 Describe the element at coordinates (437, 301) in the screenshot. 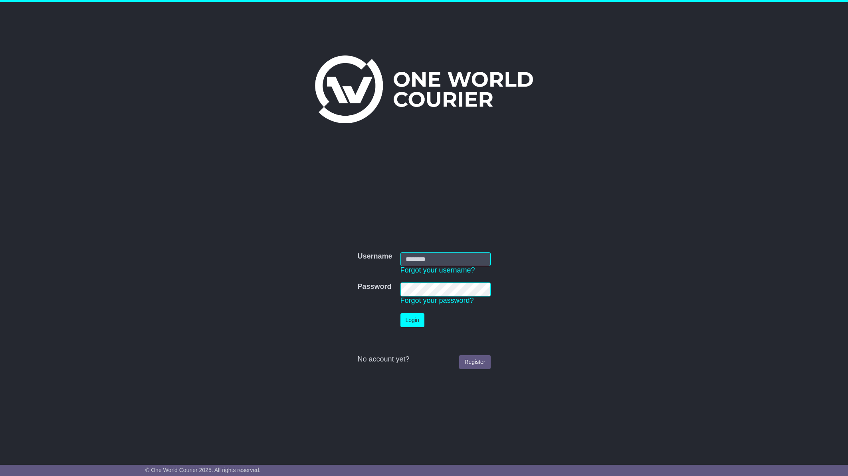

I see `a: Forgot your password?` at that location.